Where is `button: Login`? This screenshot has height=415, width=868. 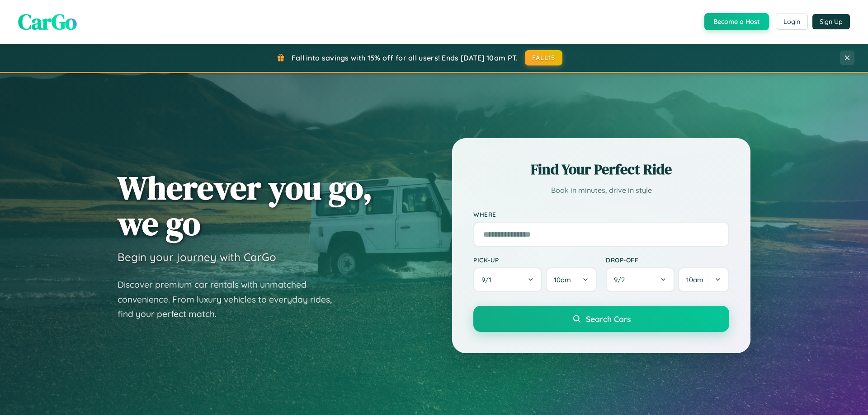
button: Login is located at coordinates (791, 22).